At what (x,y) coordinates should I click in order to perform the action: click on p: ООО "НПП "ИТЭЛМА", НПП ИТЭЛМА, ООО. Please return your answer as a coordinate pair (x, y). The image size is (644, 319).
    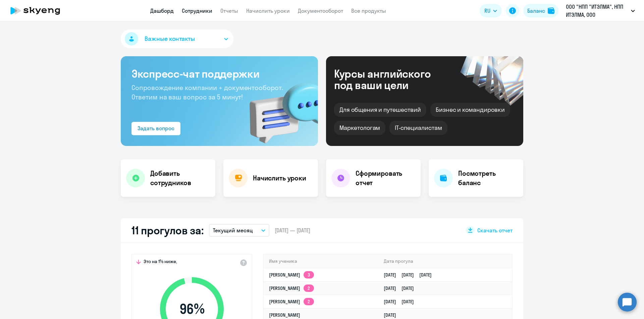
    Looking at the image, I should click on (597, 11).